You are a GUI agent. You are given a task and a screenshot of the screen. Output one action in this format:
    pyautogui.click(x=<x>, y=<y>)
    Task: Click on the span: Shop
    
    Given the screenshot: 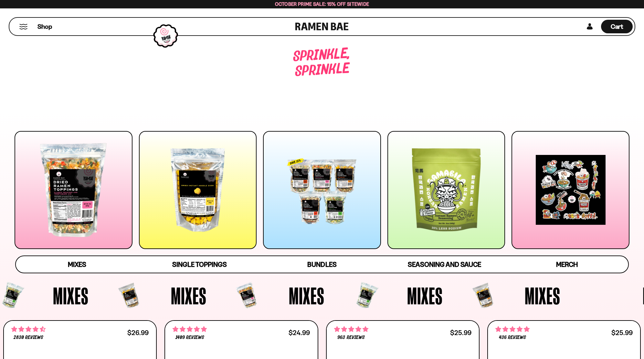 What is the action you would take?
    pyautogui.click(x=45, y=27)
    